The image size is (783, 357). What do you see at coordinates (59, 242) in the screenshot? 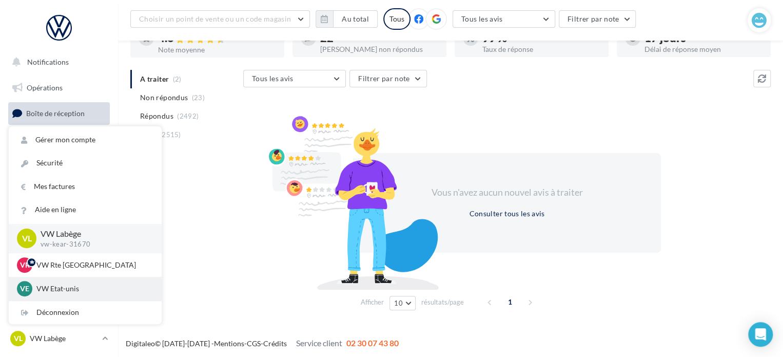
I see `a: Calendrier` at bounding box center [59, 242].